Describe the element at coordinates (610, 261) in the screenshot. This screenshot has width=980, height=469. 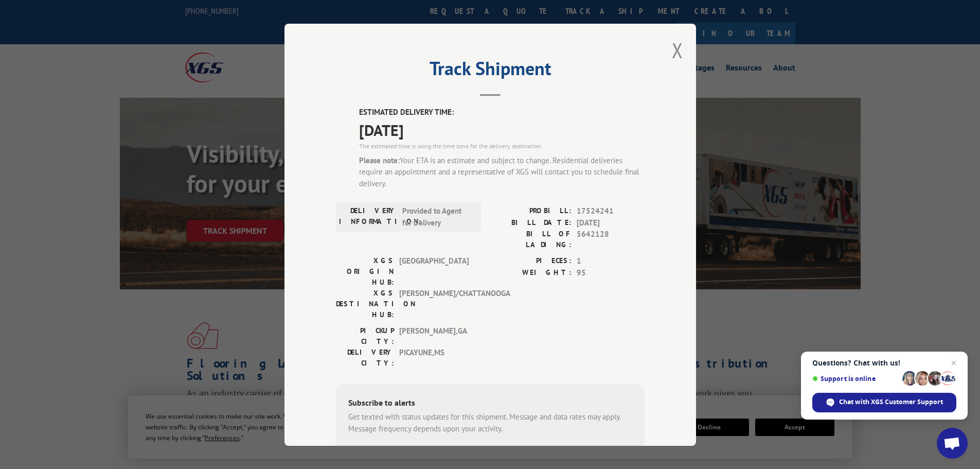
I see `span: 1` at that location.